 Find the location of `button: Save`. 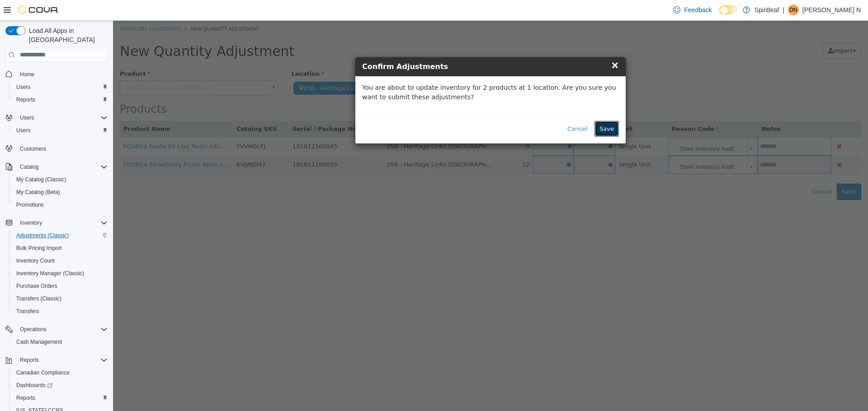

button: Save is located at coordinates (494, 108).